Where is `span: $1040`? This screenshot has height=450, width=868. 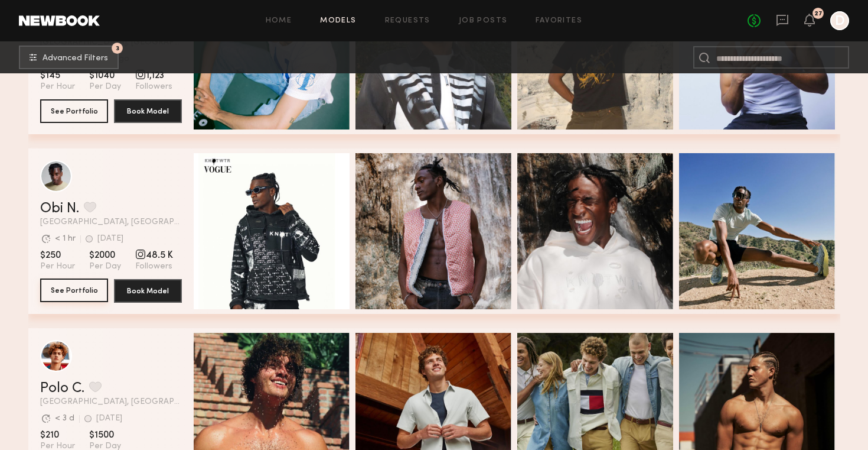
span: $1040 is located at coordinates (105, 75).